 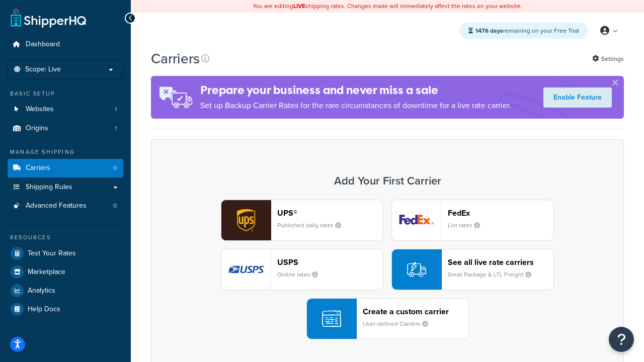 I want to click on span: Origins, so click(x=37, y=128).